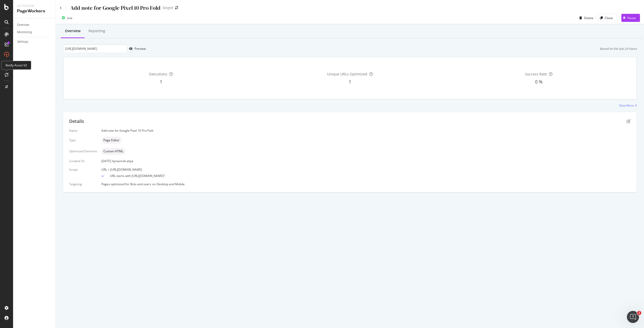 This screenshot has height=328, width=644. Describe the element at coordinates (589, 18) in the screenshot. I see `div: Delete` at that location.